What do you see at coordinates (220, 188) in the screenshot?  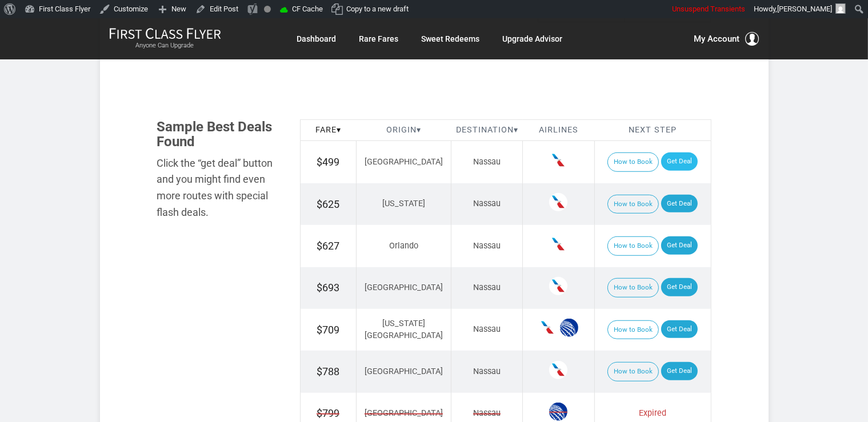 I see `div: Click the “get deal” button and you might find even more routes with special flash deals.` at bounding box center [220, 188].